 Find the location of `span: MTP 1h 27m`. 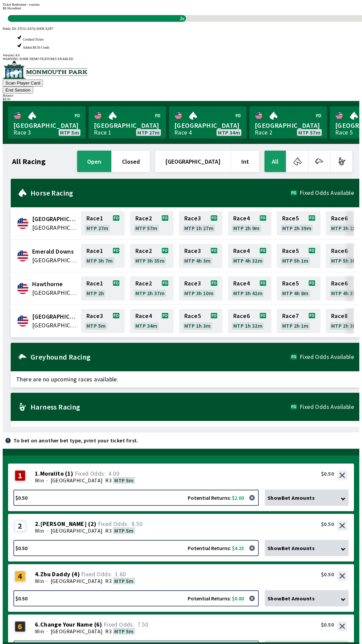

span: MTP 1h 27m is located at coordinates (199, 228).